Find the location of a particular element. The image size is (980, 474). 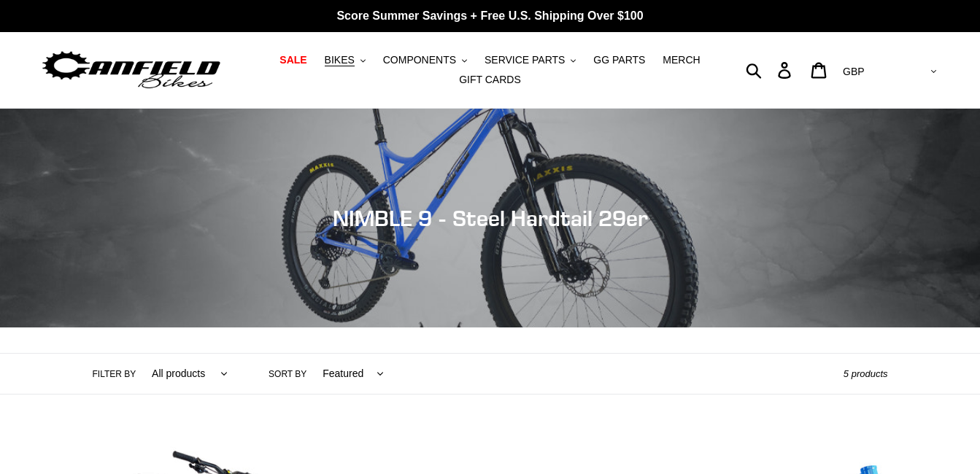

span: BIKES is located at coordinates (339, 60).